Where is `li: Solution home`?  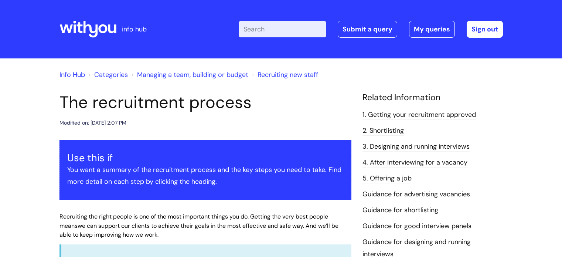
li: Solution home is located at coordinates (107, 75).